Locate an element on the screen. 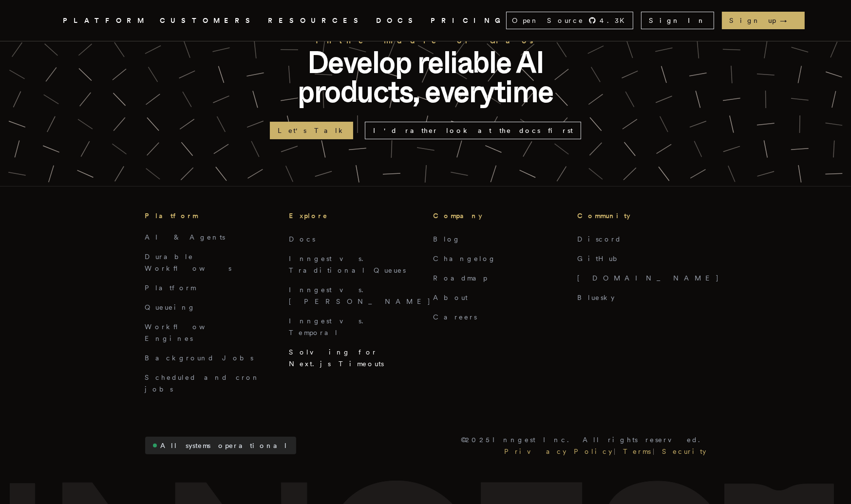 The image size is (851, 504). a: Platform is located at coordinates (170, 287).